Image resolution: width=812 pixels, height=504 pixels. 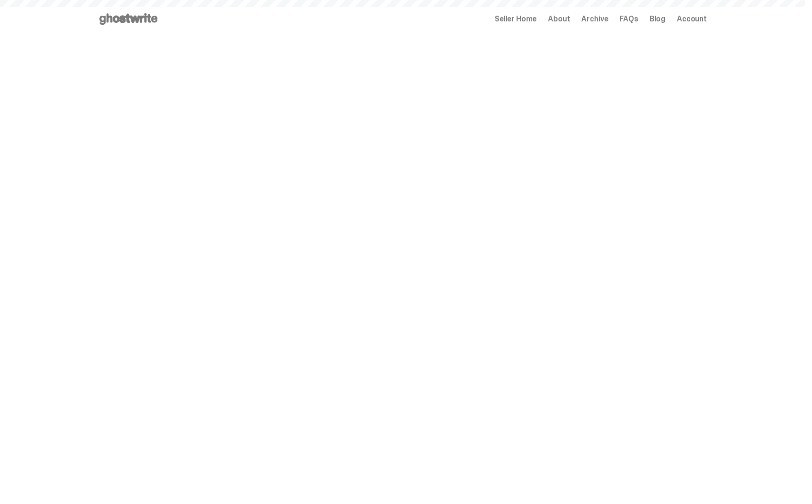 I want to click on a: Archive, so click(x=594, y=19).